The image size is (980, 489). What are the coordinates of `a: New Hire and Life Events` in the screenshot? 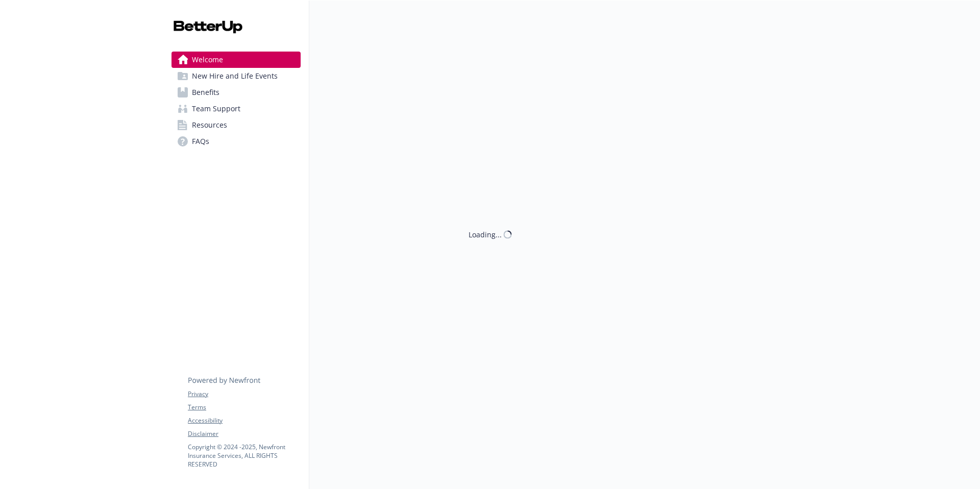 It's located at (236, 76).